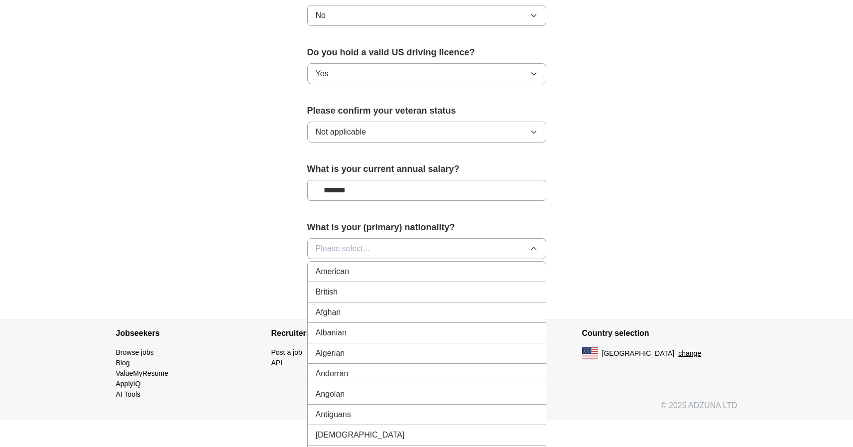  I want to click on span: No, so click(321, 15).